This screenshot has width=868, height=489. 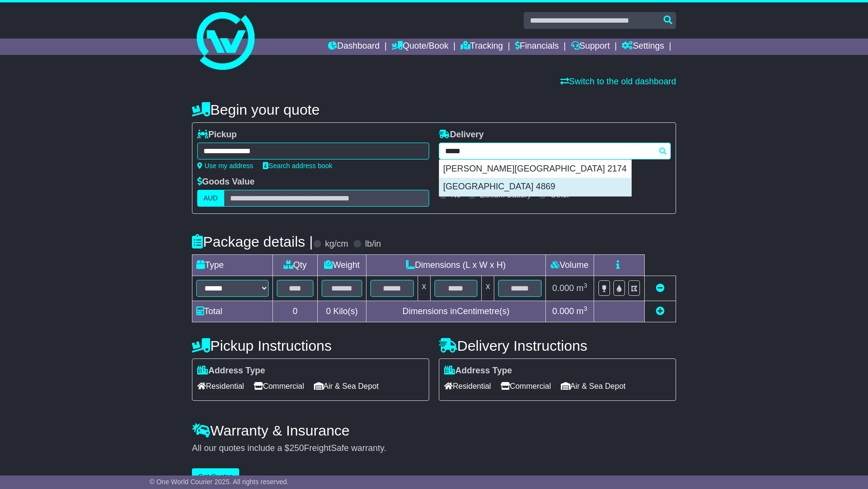 What do you see at coordinates (434, 431) in the screenshot?
I see `h4: Warranty & Insurance` at bounding box center [434, 431].